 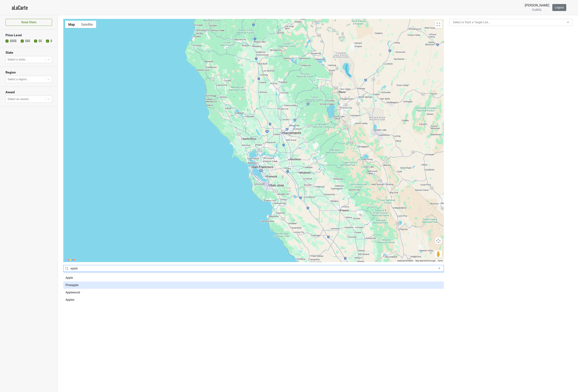 I want to click on button: Show street map, so click(x=72, y=24).